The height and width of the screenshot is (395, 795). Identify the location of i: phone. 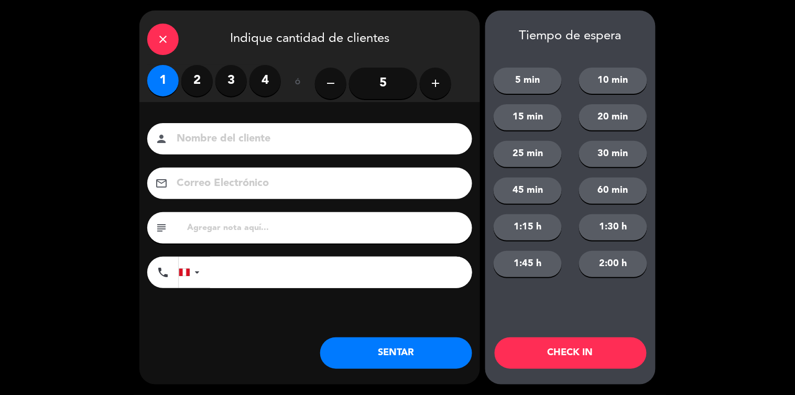
(163, 273).